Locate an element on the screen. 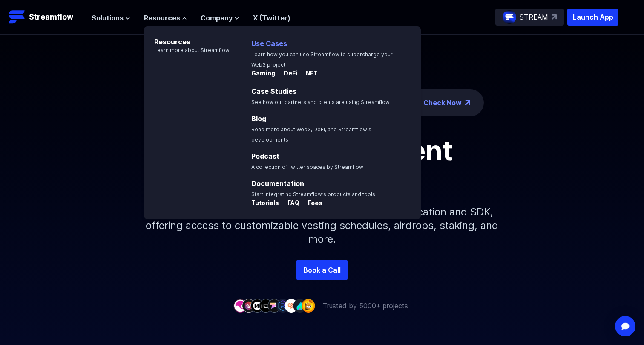 The height and width of the screenshot is (345, 644). img: top-right-arrow.png is located at coordinates (468, 103).